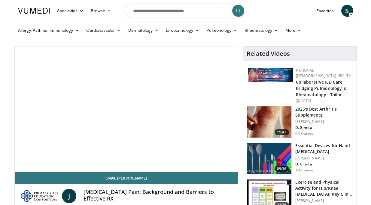 Image resolution: width=371 pixels, height=205 pixels. What do you see at coordinates (69, 196) in the screenshot?
I see `a: J` at bounding box center [69, 196].